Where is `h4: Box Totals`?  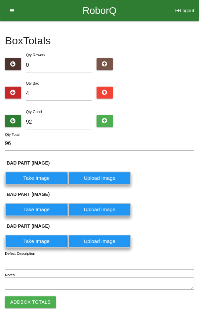 h4: Box Totals is located at coordinates (99, 41).